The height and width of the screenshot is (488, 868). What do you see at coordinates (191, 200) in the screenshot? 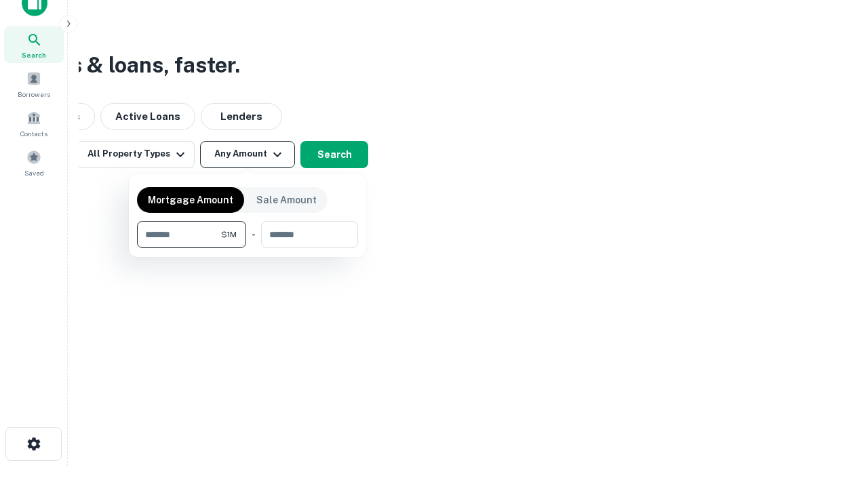
I see `p: Mortgage Amount` at bounding box center [191, 200].